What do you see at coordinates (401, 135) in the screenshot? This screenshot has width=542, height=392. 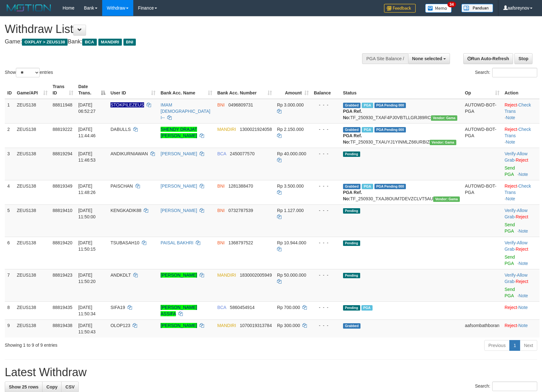 I see `td: TF_250930_TXAUYJ1YINMLZ66URBIZ` at bounding box center [401, 135].